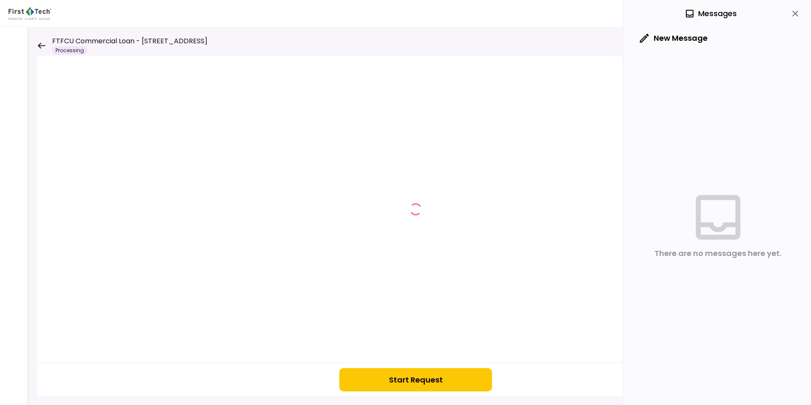  What do you see at coordinates (416, 379) in the screenshot?
I see `button: Start Request` at bounding box center [416, 379].